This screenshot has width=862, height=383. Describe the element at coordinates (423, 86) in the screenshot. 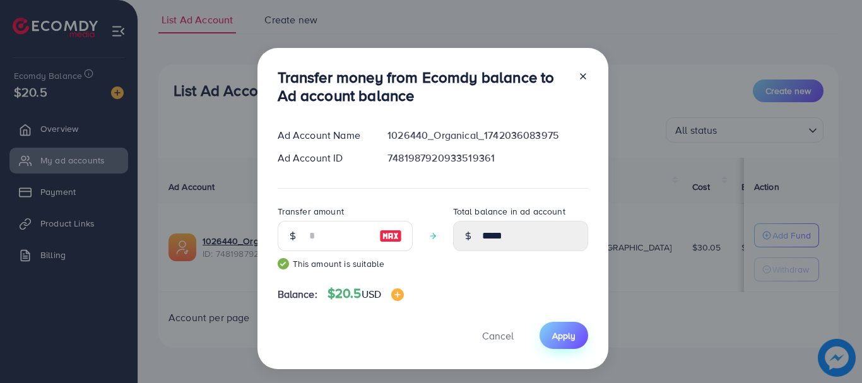

I see `h3: Transfer money from Ecomdy balance to Ad account balance` at that location.